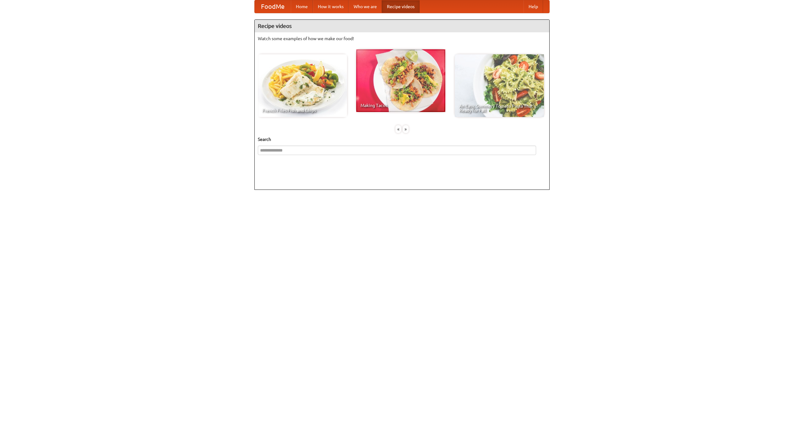 This screenshot has width=804, height=444. I want to click on a: FoodMe, so click(272, 7).